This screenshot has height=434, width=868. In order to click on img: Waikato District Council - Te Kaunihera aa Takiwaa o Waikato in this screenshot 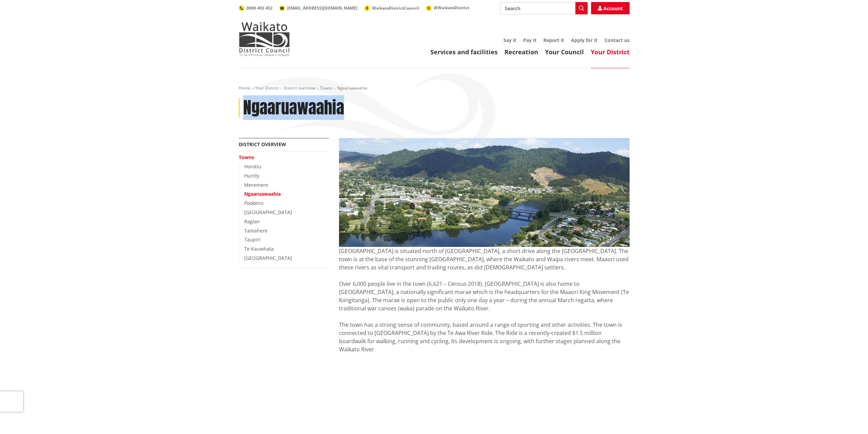, I will do `click(265, 39)`.